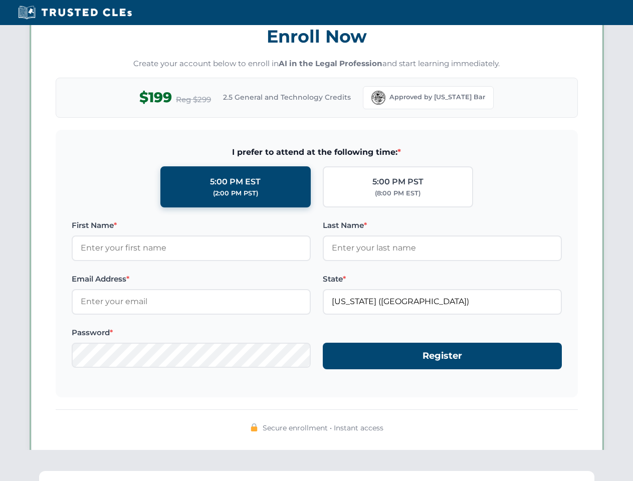  I want to click on div: 5:00 PM EST, so click(235, 182).